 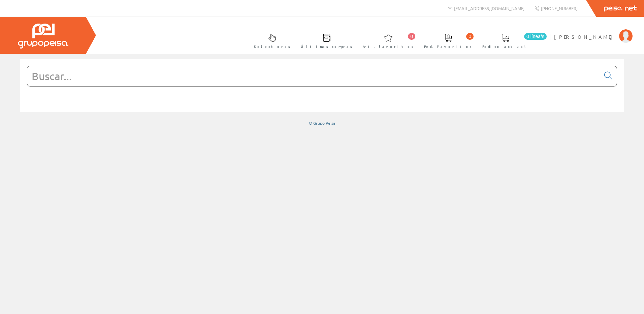 What do you see at coordinates (313, 76) in the screenshot?
I see `input: Buscar...` at bounding box center [313, 76].